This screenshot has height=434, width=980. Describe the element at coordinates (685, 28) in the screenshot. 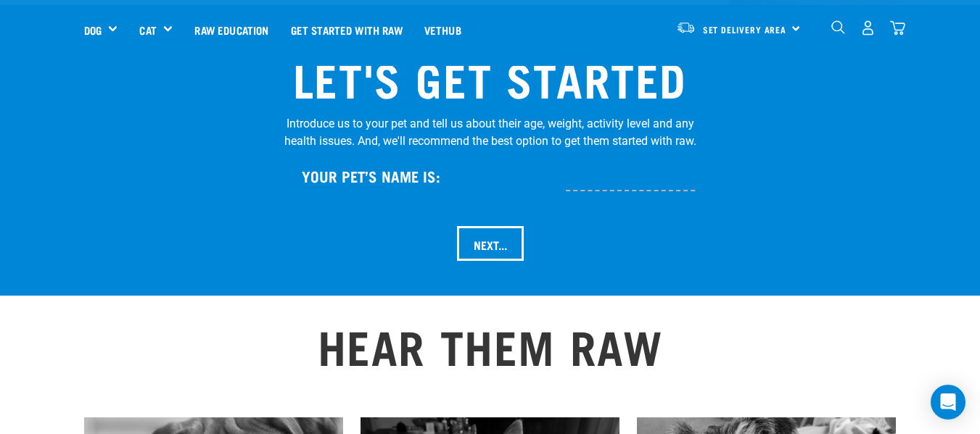

I see `img: van-moving.png` at that location.